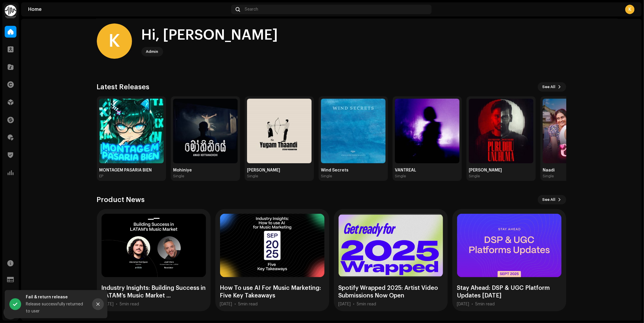 This screenshot has height=323, width=644. Describe the element at coordinates (272, 292) in the screenshot. I see `div: How To use AI For Music Marketing: Five Key Takeaways` at that location.